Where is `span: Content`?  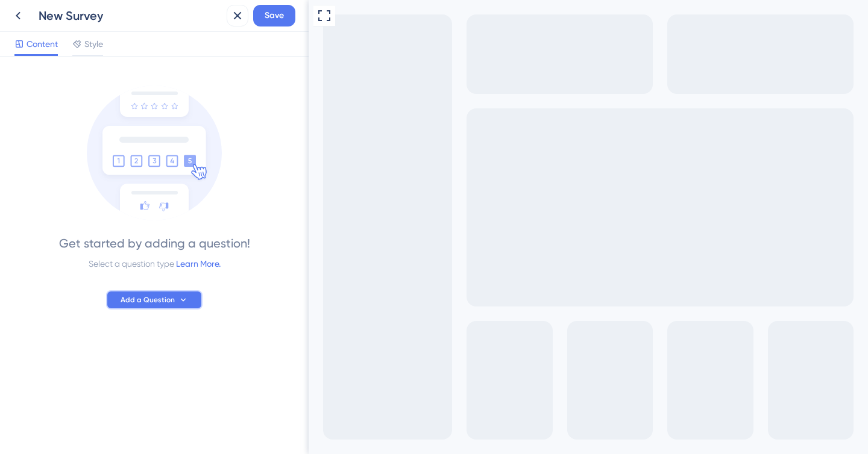
span: Content is located at coordinates (42, 44).